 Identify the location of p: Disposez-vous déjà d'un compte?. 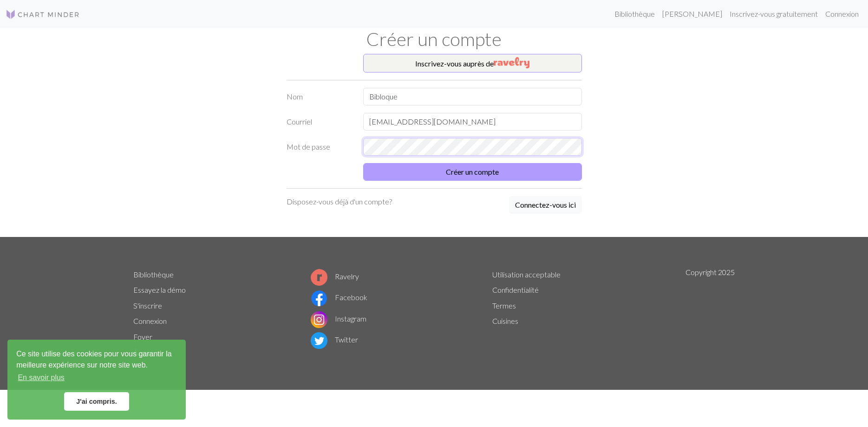
(339, 202).